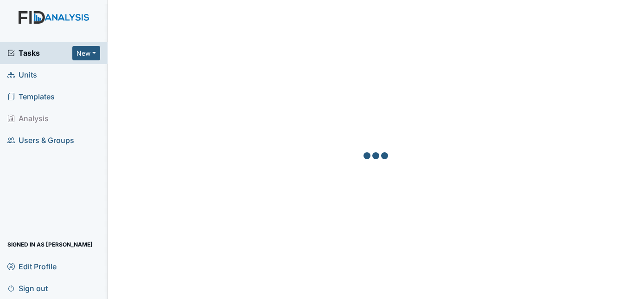 This screenshot has width=644, height=299. What do you see at coordinates (31, 97) in the screenshot?
I see `span: Templates` at bounding box center [31, 97].